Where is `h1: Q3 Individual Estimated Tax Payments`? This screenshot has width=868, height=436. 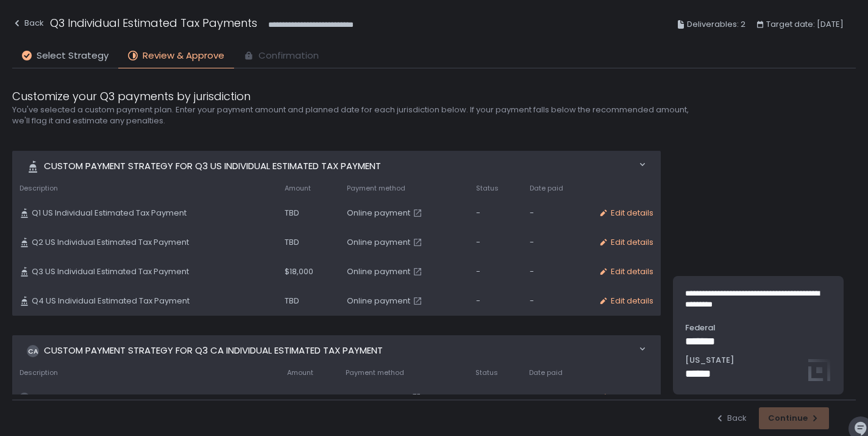 h1: Q3 Individual Estimated Tax Payments is located at coordinates (153, 23).